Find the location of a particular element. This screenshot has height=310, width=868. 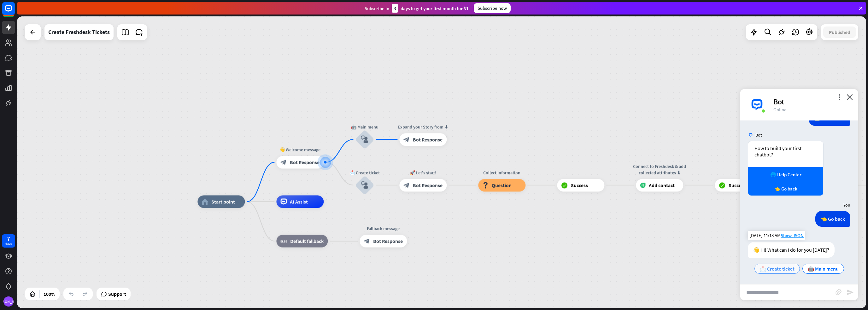

div: Create Freshdesk Tickets is located at coordinates (79, 32).